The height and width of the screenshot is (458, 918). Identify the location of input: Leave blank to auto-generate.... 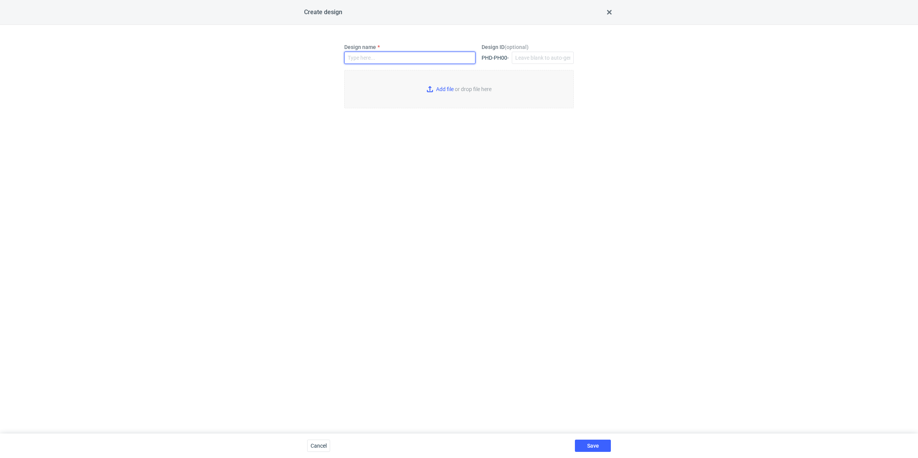
(543, 58).